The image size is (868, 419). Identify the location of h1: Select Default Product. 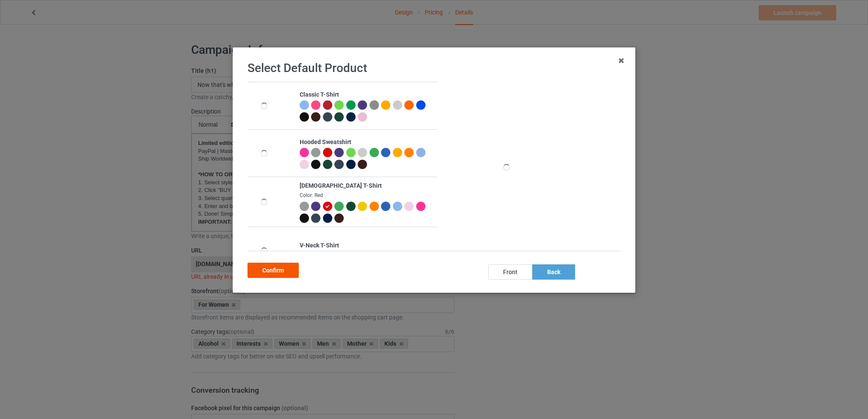
(434, 68).